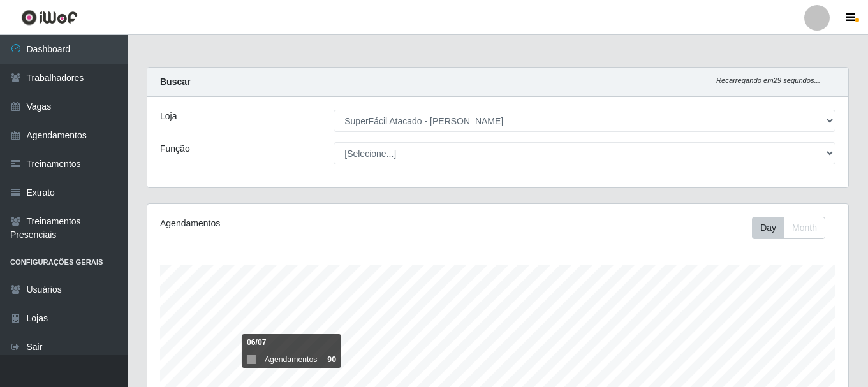 The height and width of the screenshot is (387, 868). What do you see at coordinates (788, 228) in the screenshot?
I see `div: First group` at bounding box center [788, 228].